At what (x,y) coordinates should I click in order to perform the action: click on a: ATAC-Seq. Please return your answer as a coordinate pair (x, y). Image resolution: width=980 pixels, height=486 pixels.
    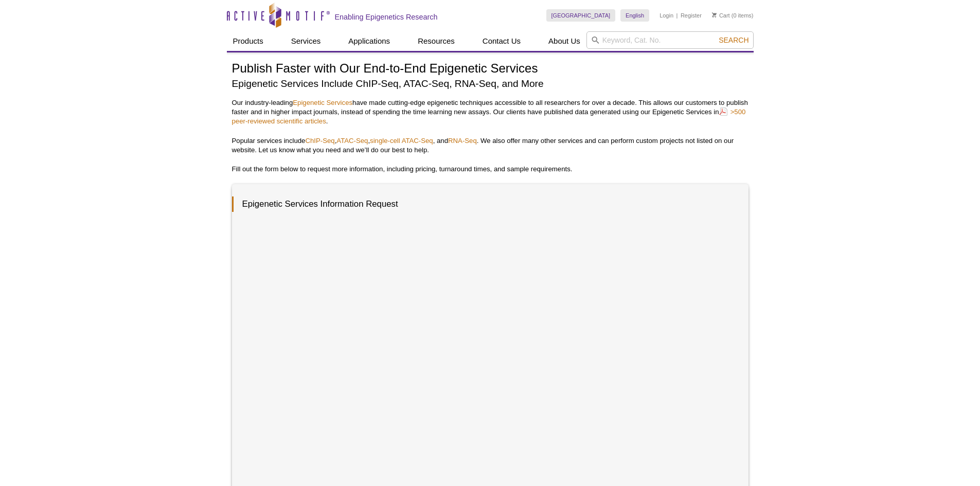
    Looking at the image, I should click on (352, 140).